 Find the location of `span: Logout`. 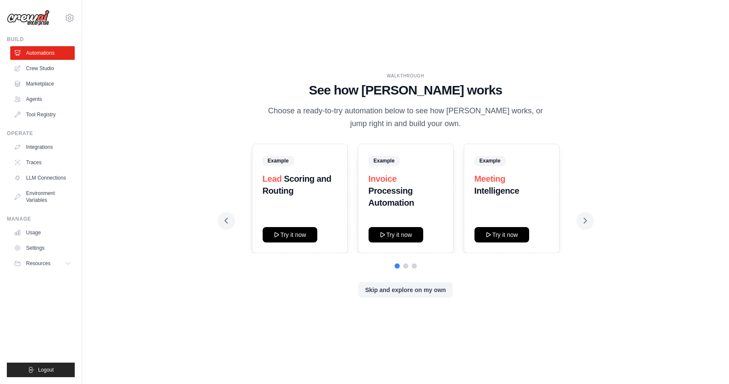

span: Logout is located at coordinates (46, 370).